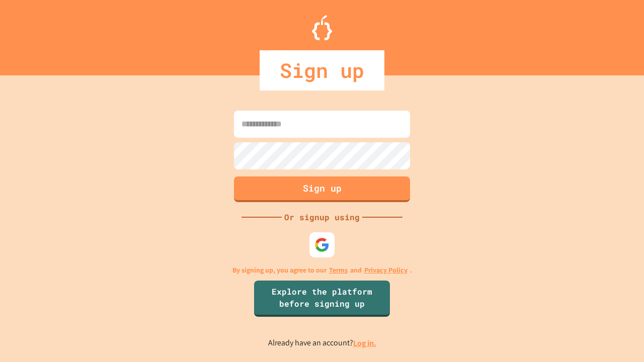  I want to click on a: Explore the platform before signing up, so click(322, 299).